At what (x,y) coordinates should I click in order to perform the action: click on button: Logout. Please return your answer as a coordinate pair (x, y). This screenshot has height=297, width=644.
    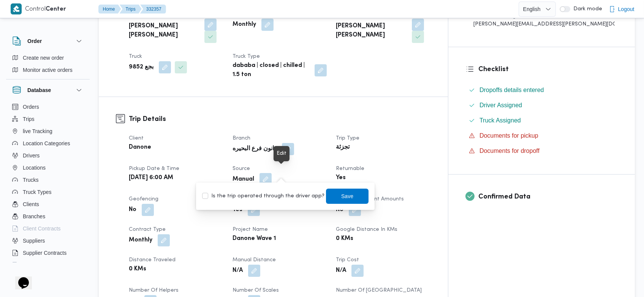
    Looking at the image, I should click on (622, 9).